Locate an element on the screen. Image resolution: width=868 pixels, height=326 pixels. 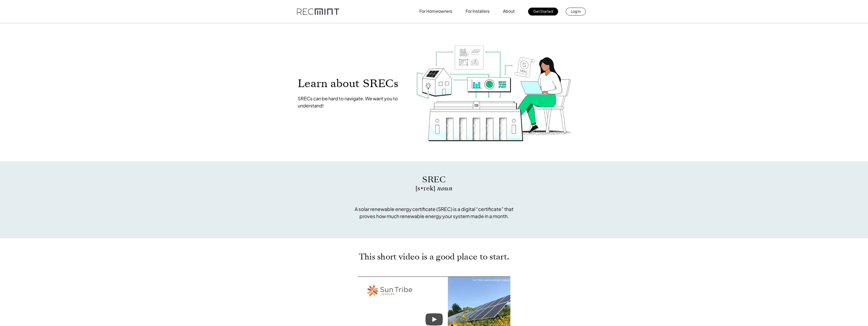
p: [s • rek] is located at coordinates (434, 189).